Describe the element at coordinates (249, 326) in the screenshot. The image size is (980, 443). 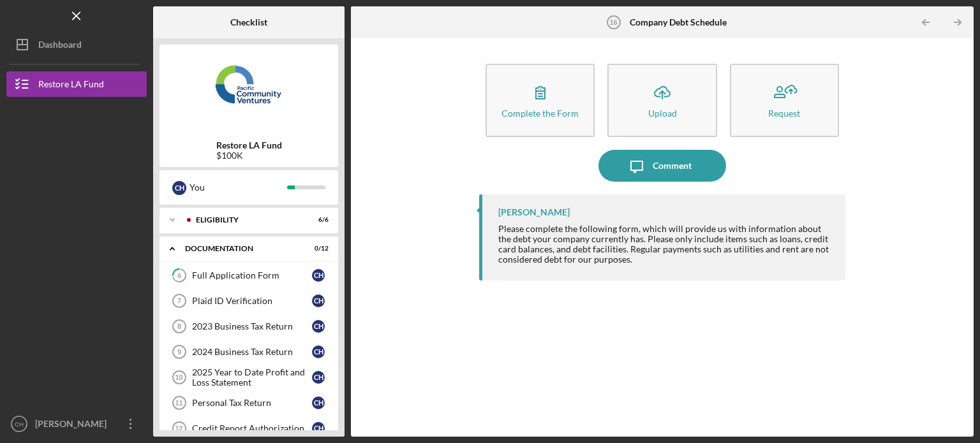
I see `a: 82023 Business Tax ReturnCH` at that location.